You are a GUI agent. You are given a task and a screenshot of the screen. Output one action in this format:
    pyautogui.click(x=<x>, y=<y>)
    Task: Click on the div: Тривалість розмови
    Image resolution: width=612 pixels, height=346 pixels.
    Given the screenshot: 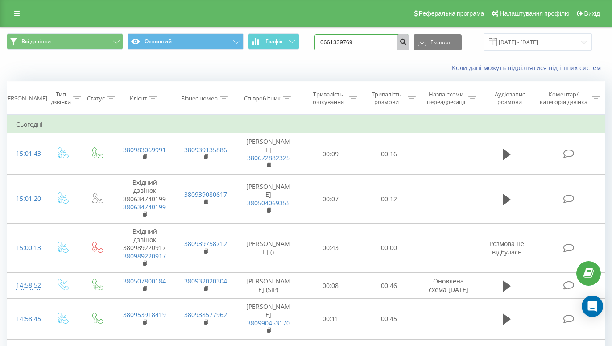 What is the action you would take?
    pyautogui.click(x=387, y=98)
    